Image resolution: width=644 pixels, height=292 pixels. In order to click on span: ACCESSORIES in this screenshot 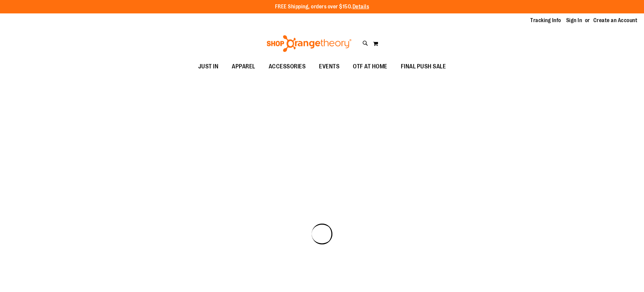, I will do `click(287, 66)`.